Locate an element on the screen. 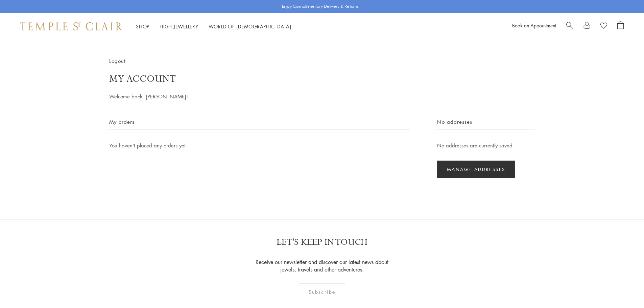 The image size is (644, 308). h1: My account is located at coordinates (322, 79).